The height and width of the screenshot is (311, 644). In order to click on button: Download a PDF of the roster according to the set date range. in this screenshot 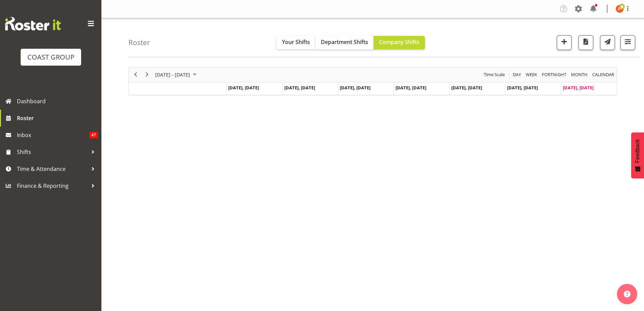, I will do `click(586, 42)`.